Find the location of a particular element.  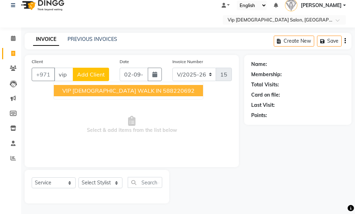

span: Select & add items from the list below is located at coordinates (132, 125).